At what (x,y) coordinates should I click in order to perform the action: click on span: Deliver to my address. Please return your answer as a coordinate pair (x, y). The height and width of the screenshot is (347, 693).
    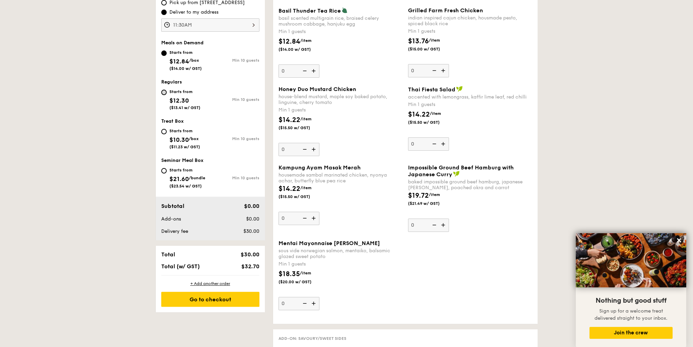
    Looking at the image, I should click on (194, 12).